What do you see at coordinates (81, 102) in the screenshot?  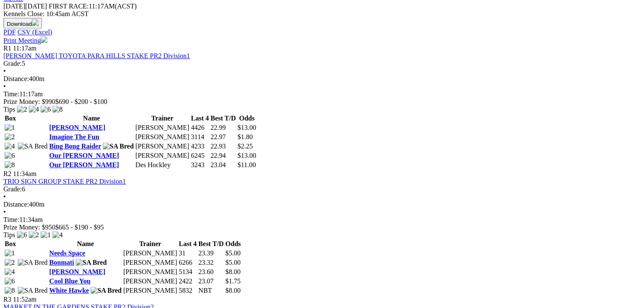 I see `span: $690 - $200 - $100` at bounding box center [81, 102].